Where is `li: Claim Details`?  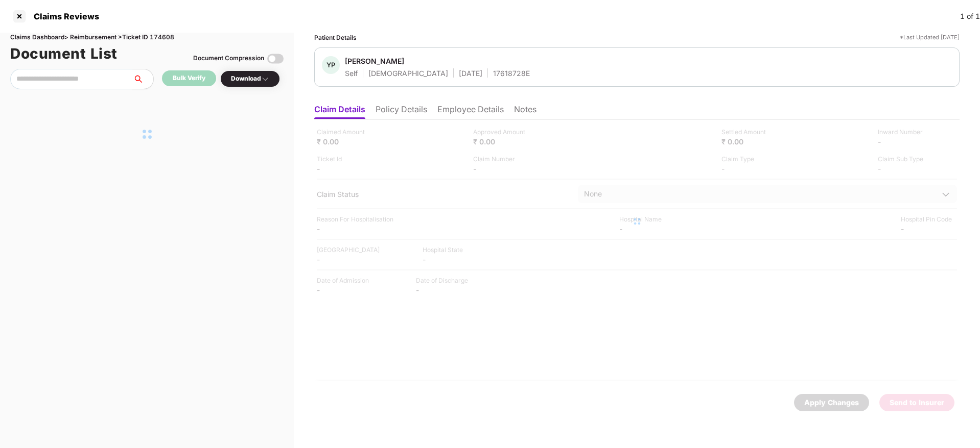 li: Claim Details is located at coordinates (339, 112).